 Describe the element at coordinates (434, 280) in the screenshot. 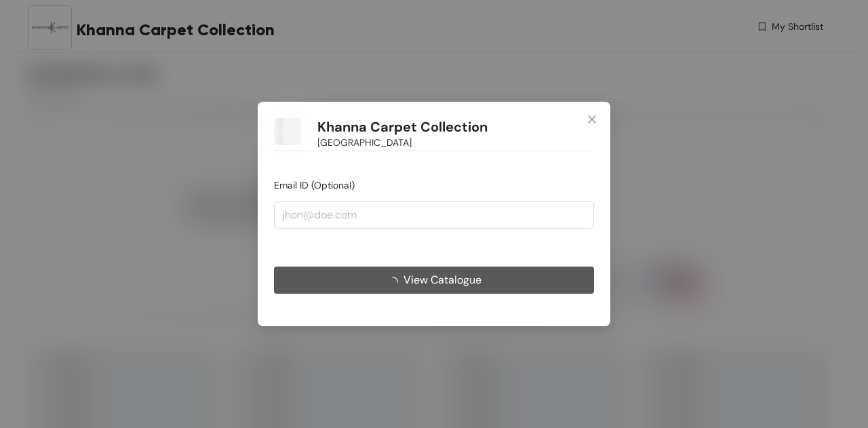

I see `button: View Catalogue` at that location.